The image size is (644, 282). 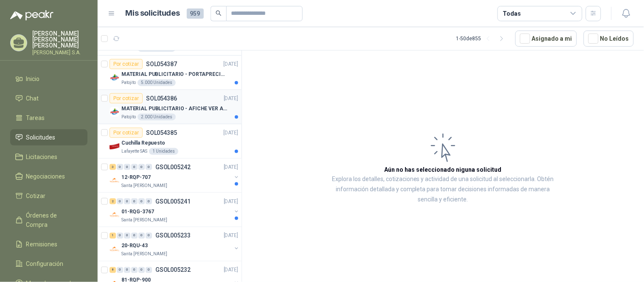 I want to click on p: Cuchilla Repuesto, so click(x=143, y=143).